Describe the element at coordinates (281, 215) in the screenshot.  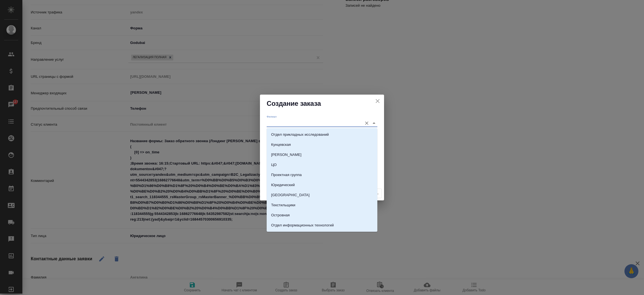
I see `p: Островная` at that location.